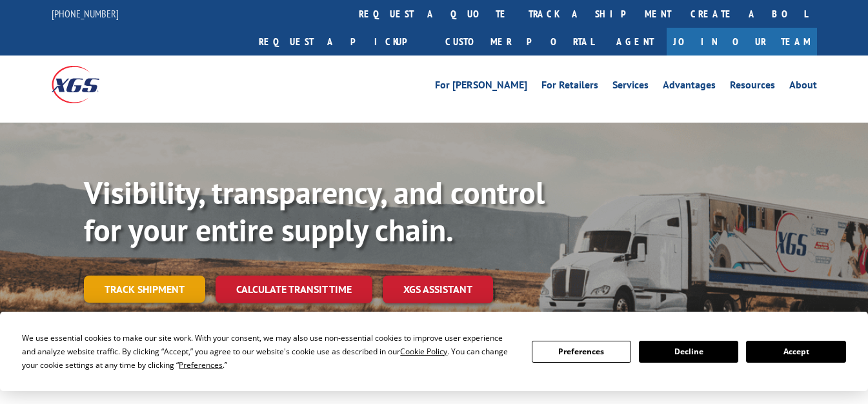 The height and width of the screenshot is (404, 868). I want to click on a: Join Our Team, so click(742, 41).